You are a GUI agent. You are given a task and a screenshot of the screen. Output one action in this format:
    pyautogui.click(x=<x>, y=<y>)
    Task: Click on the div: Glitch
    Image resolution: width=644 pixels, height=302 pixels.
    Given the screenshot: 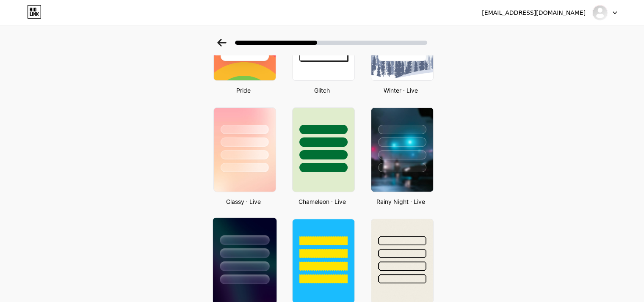 What is the action you would take?
    pyautogui.click(x=322, y=90)
    